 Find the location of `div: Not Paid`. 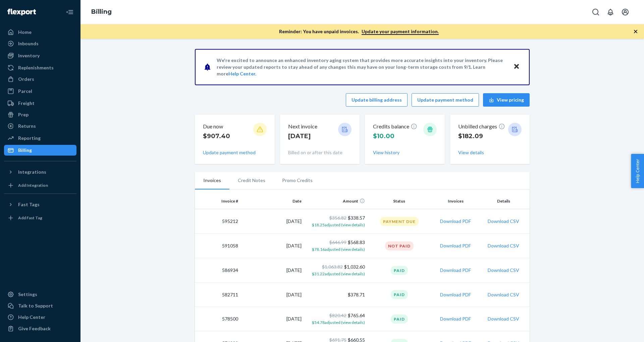

div: Not Paid is located at coordinates (399, 246).